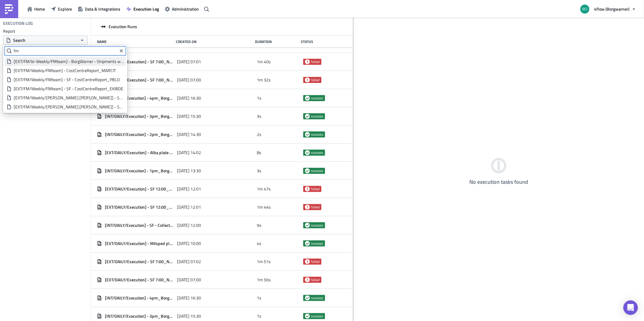 This screenshot has width=644, height=321. I want to click on span: [INT/DAILY/Execution] - SF - Collected/delivered, so click(140, 225).